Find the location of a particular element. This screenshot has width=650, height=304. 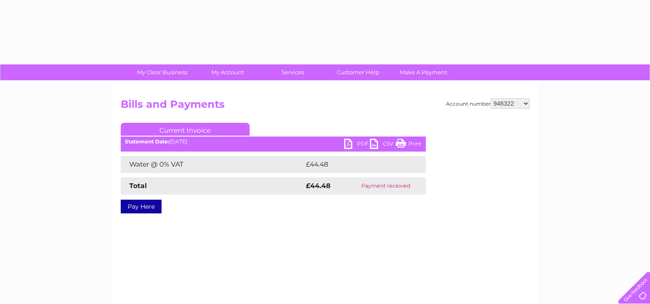

td: £44.48 is located at coordinates (356, 165).